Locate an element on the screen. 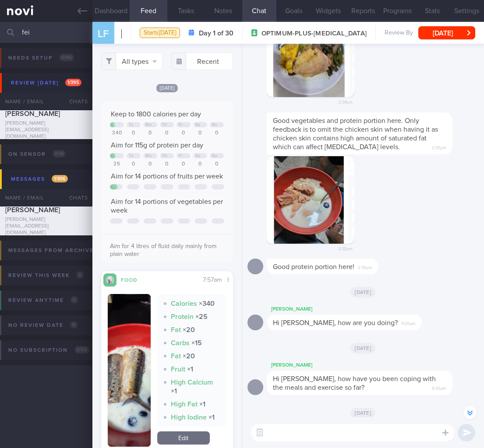  span: 11:05am is located at coordinates (408, 323).